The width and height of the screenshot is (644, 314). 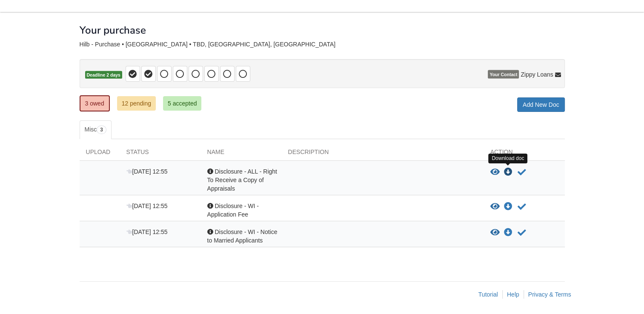 I want to click on div: Description, so click(x=383, y=154).